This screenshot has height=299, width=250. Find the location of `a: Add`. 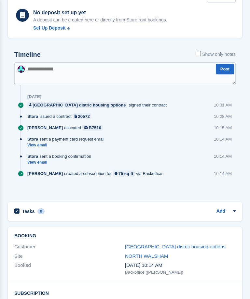

a: Add is located at coordinates (220, 212).